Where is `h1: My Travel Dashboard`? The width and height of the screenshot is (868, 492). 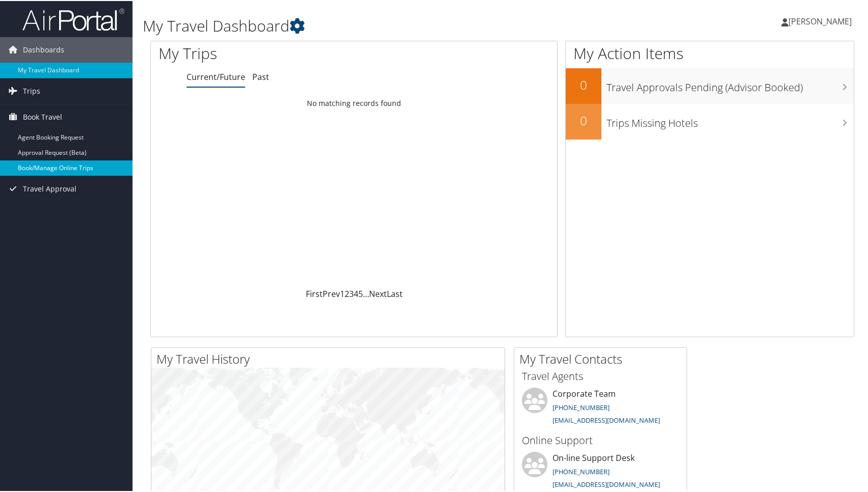
h1: My Travel Dashboard is located at coordinates (383, 25).